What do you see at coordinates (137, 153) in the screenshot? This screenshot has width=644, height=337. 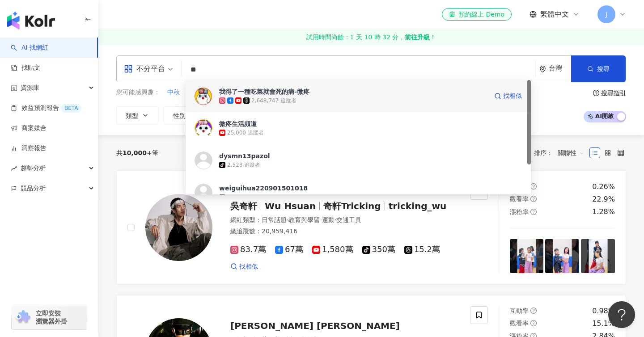 I see `div: 共 筆` at bounding box center [137, 153].